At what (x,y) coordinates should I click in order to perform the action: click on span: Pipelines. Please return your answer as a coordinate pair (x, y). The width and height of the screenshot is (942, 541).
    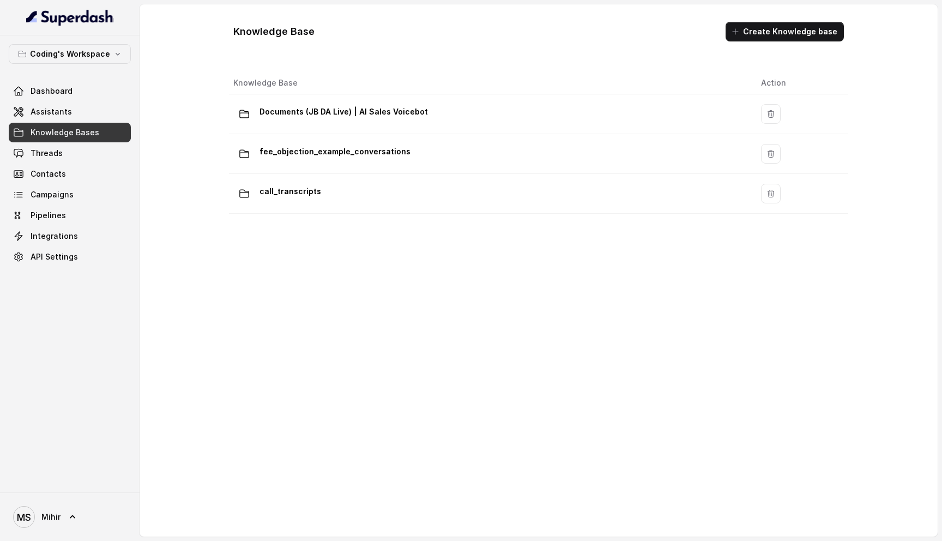
    Looking at the image, I should click on (48, 215).